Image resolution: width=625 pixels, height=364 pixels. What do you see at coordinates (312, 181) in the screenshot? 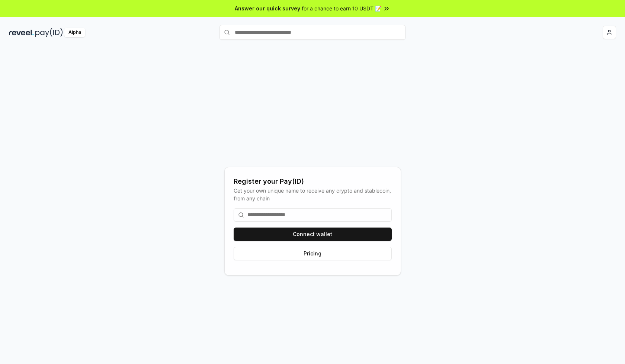
I see `div: Register your Pay(ID)` at bounding box center [312, 181].